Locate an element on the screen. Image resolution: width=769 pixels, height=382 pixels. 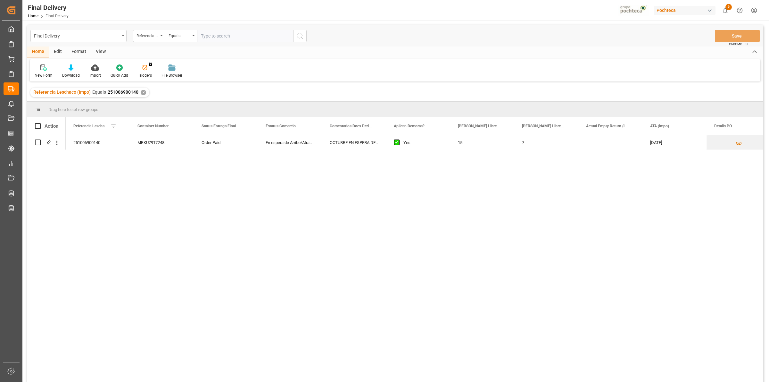
span: Drag here to set row groups is located at coordinates (73, 109).